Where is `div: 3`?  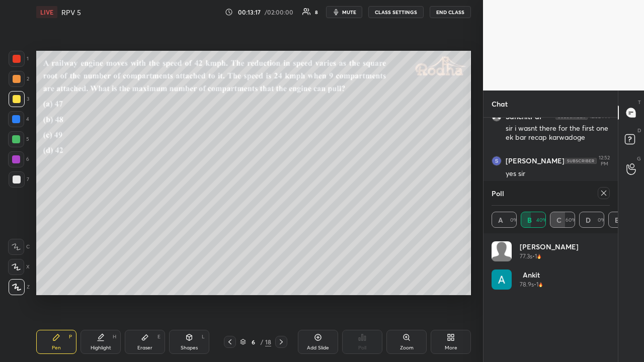
div: 3 is located at coordinates (18, 99).